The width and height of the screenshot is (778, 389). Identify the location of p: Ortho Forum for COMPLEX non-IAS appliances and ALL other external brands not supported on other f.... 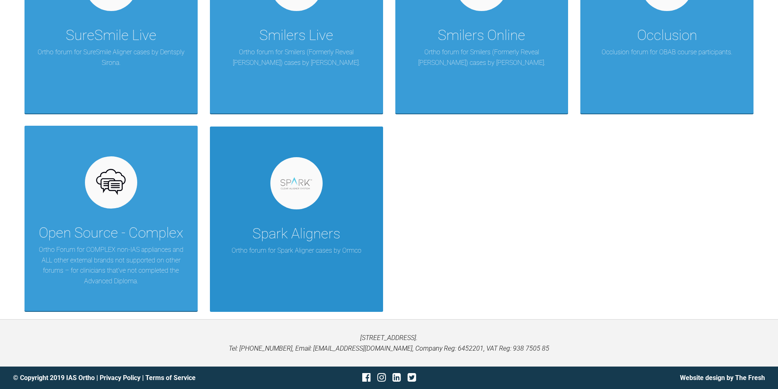
(111, 266).